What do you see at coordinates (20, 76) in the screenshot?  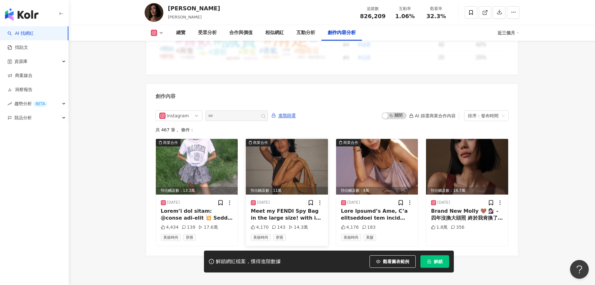 I see `a: 商案媒合` at bounding box center [20, 76].